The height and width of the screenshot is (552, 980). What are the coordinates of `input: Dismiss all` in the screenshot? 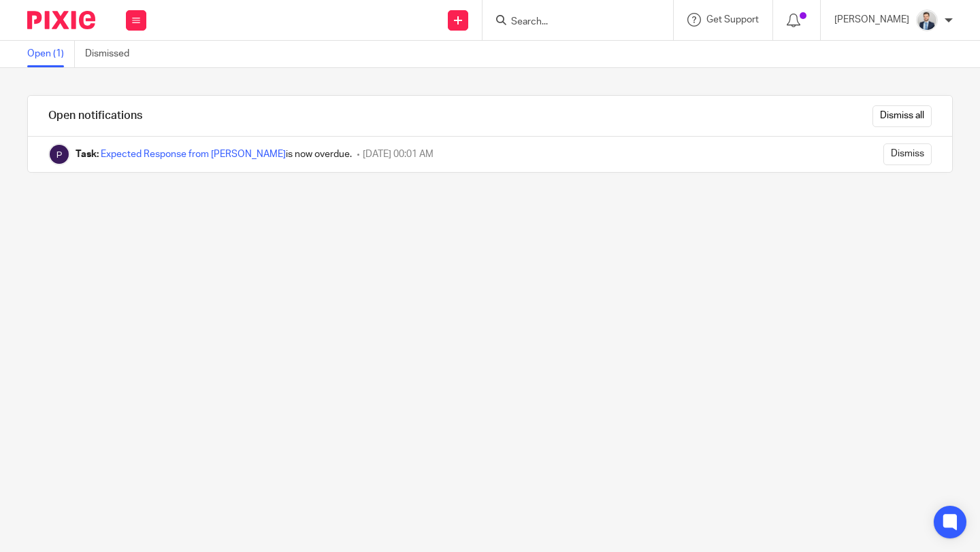 It's located at (901, 116).